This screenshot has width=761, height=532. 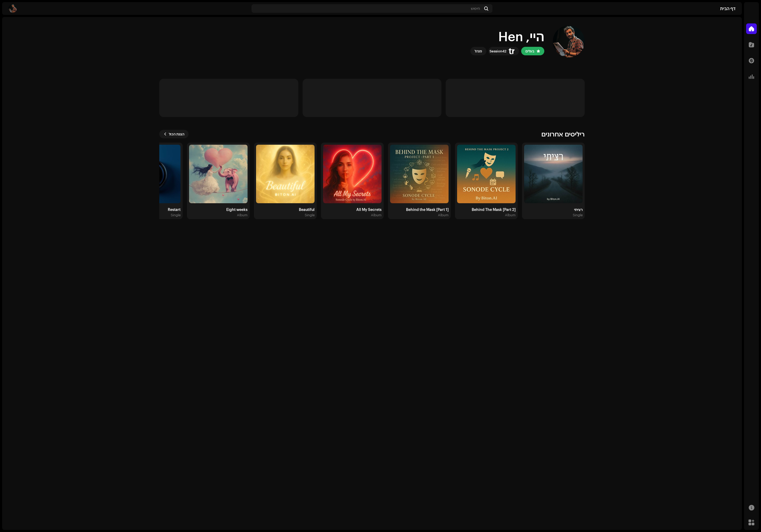 I want to click on span: חיפוש, so click(x=475, y=9).